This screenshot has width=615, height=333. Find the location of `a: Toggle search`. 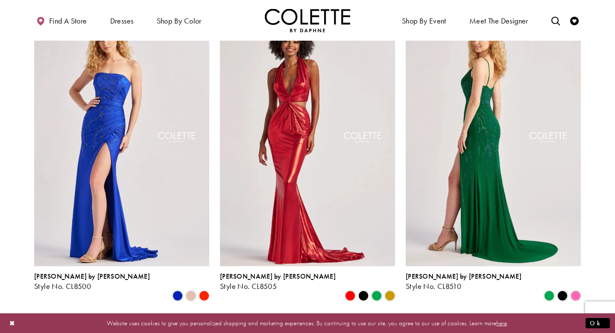

a: Toggle search is located at coordinates (556, 20).